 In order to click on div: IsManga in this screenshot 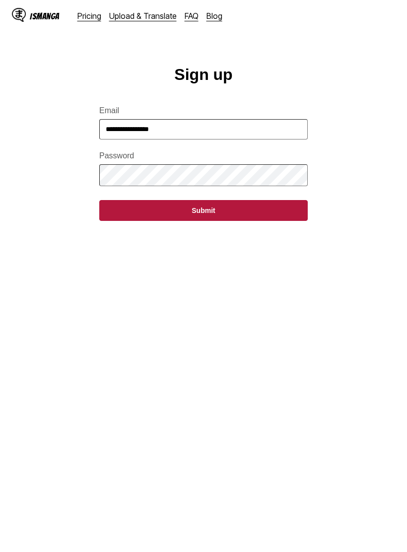, I will do `click(45, 16)`.